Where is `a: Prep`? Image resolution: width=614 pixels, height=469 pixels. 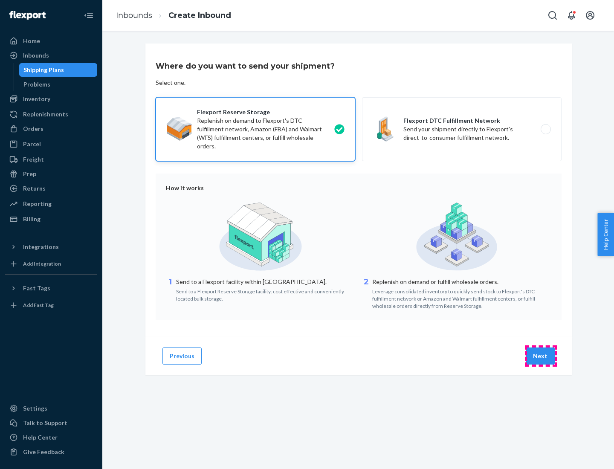 a: Prep is located at coordinates (51, 174).